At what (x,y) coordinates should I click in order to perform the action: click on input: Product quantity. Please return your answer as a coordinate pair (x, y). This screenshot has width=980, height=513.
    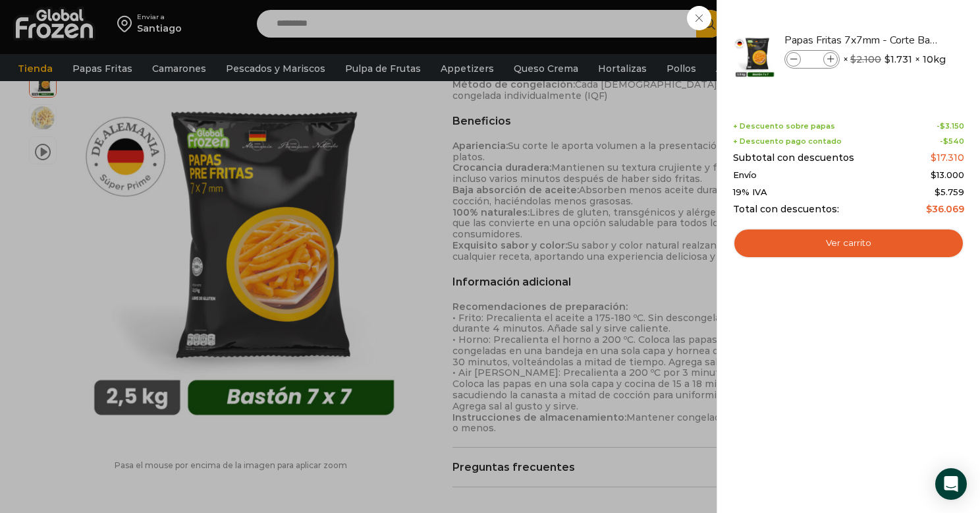
    Looking at the image, I should click on (812, 59).